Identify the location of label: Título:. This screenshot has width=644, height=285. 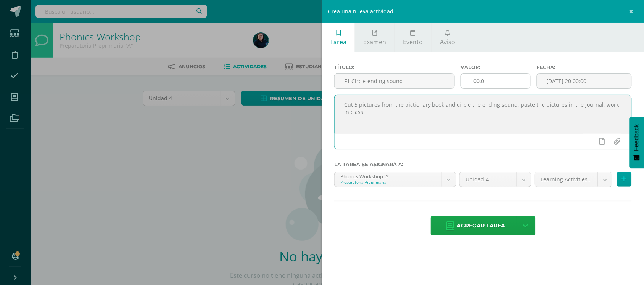
(395, 67).